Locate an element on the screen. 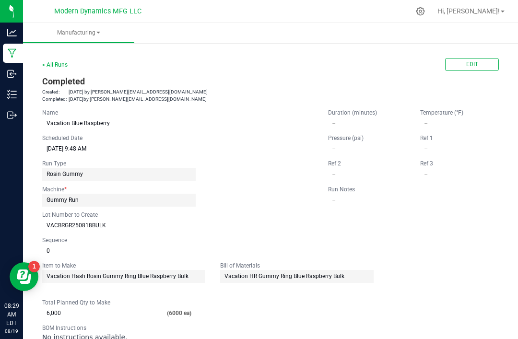  td: Completed: is located at coordinates (54, 99).